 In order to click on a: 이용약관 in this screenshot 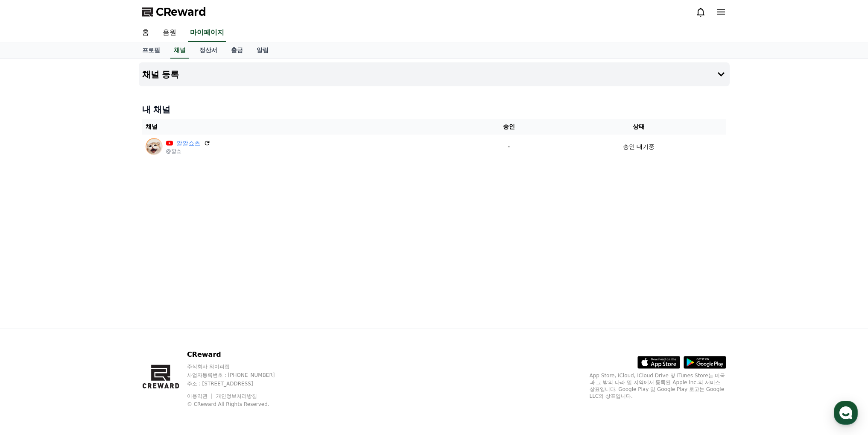, I will do `click(200, 396)`.